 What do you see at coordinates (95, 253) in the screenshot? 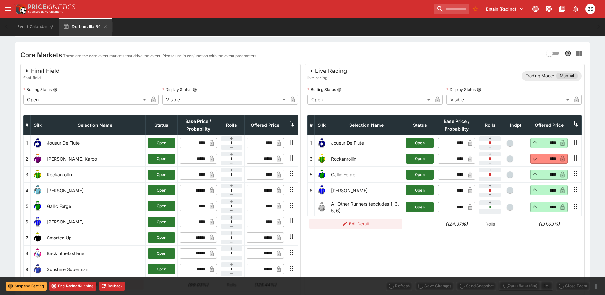
I see `td: Backinthefastlane` at bounding box center [95, 253].